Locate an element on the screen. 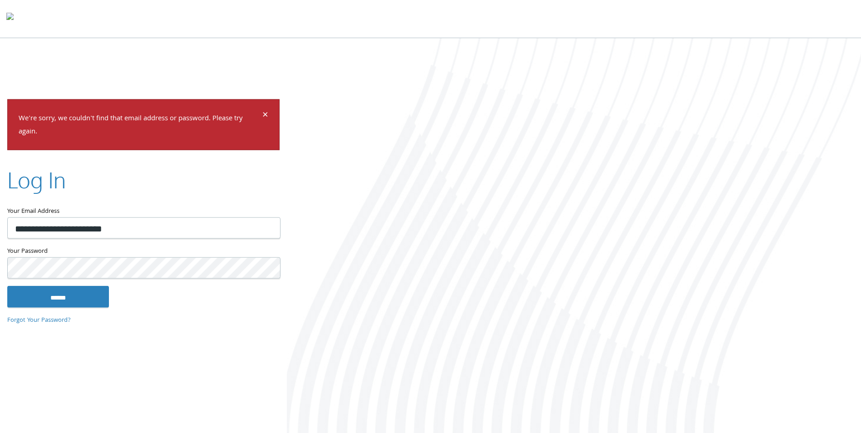  a: Forgot Your Password? is located at coordinates (39, 321).